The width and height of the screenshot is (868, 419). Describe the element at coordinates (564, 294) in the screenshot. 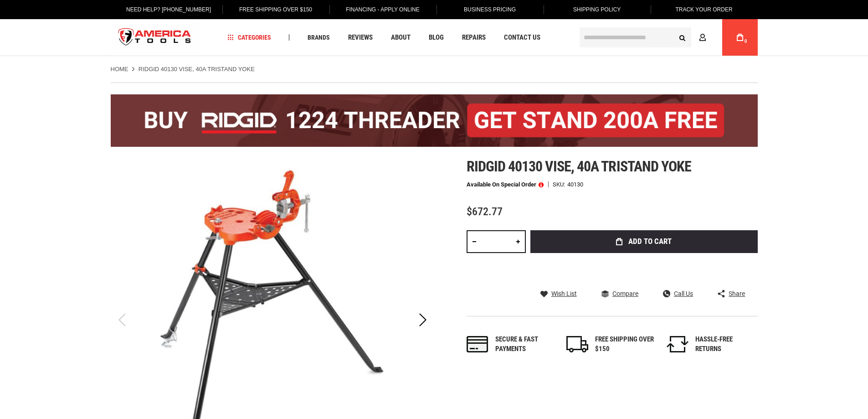

I see `span: Wish List` at that location.